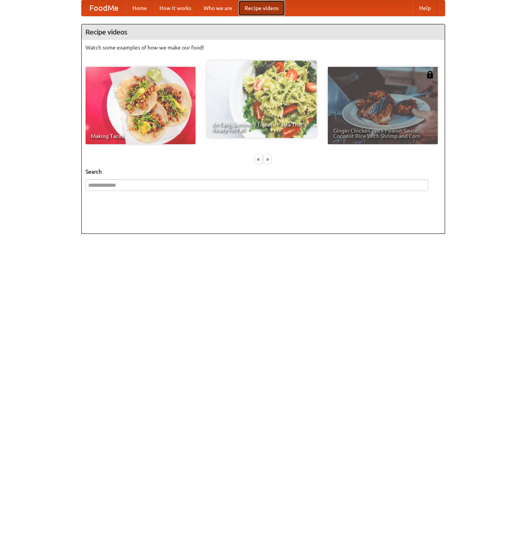 The height and width of the screenshot is (547, 526). What do you see at coordinates (262, 99) in the screenshot?
I see `a: An Easy, Summery Tomato Pasta That's Ready for Fall` at bounding box center [262, 99].